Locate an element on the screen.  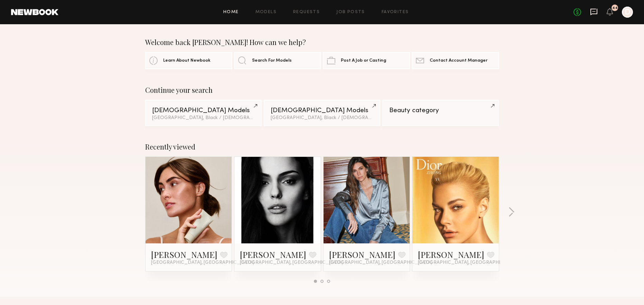
a: Post A Job or Casting is located at coordinates (366, 61).